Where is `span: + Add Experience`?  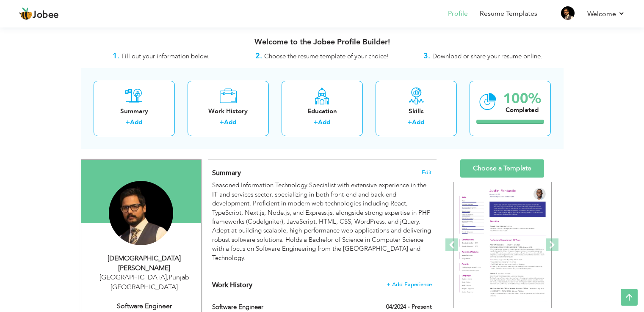 span: + Add Experience is located at coordinates (409, 285).